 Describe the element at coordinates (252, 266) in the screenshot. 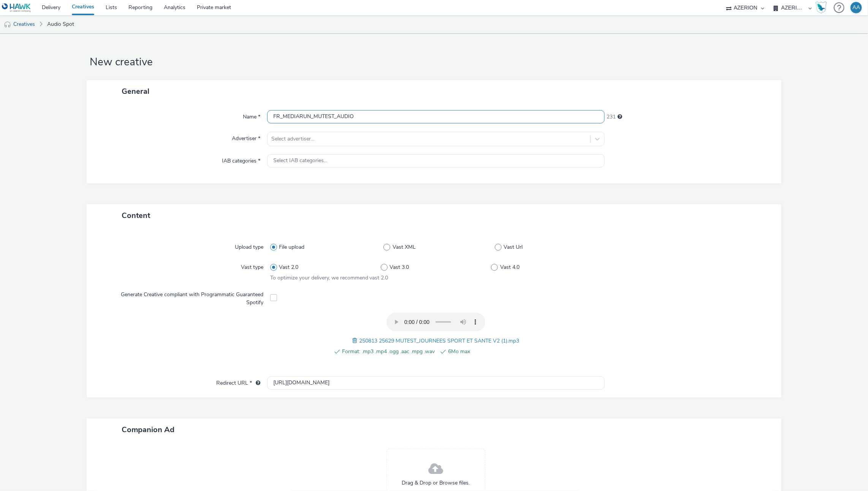

I see `label: Vast type` at that location.